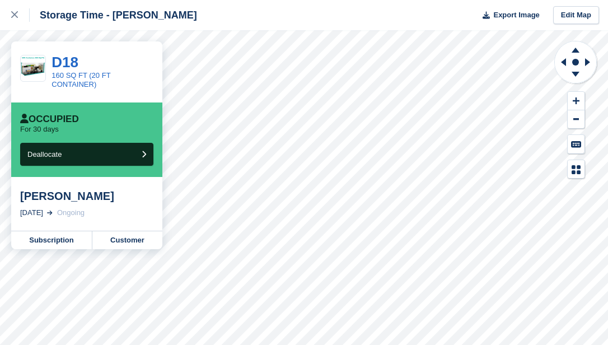  What do you see at coordinates (44, 154) in the screenshot?
I see `span: Deallocate` at bounding box center [44, 154].